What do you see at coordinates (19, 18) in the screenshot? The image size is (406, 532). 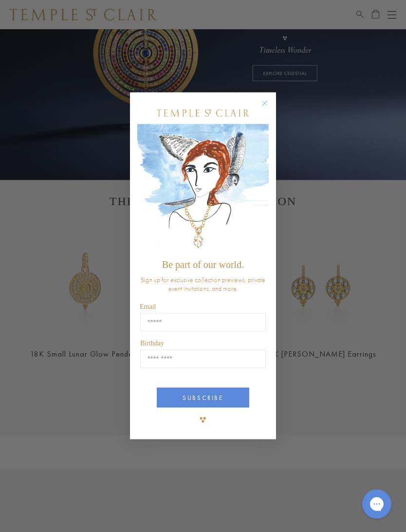 I see `button: Gorgias live chat` at bounding box center [19, 18].